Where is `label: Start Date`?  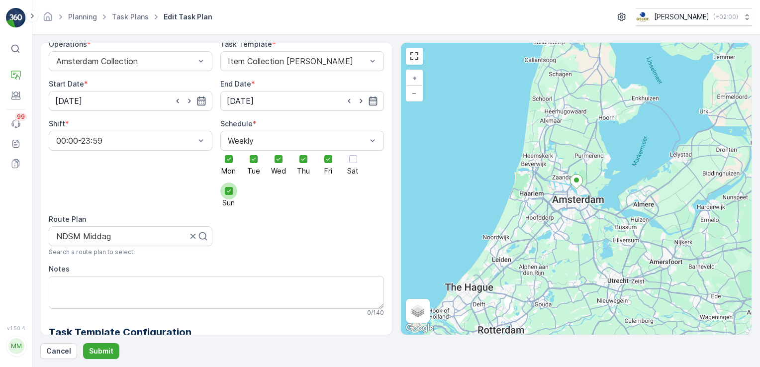
label: Start Date is located at coordinates (66, 84).